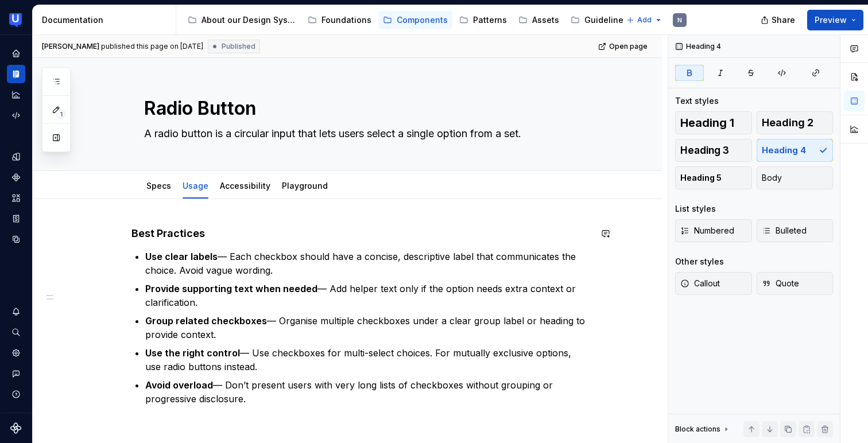 The width and height of the screenshot is (868, 443). Describe the element at coordinates (16, 239) in the screenshot. I see `a: Data sources` at that location.